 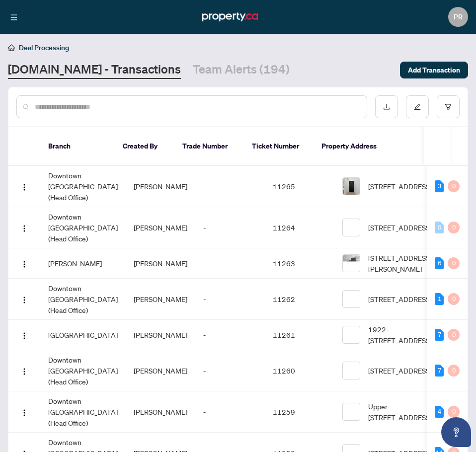 What do you see at coordinates (387, 107) in the screenshot?
I see `span: download` at bounding box center [387, 107].